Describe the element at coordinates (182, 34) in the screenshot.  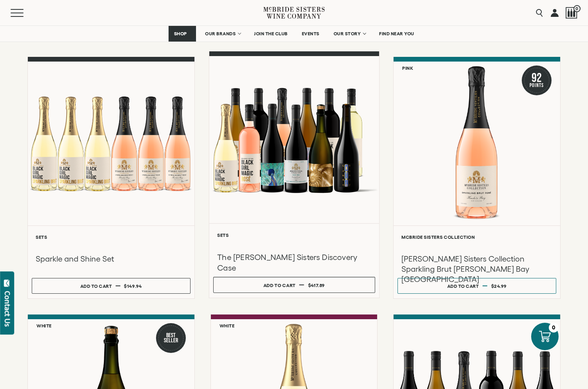
I see `a: SHOP` at that location.